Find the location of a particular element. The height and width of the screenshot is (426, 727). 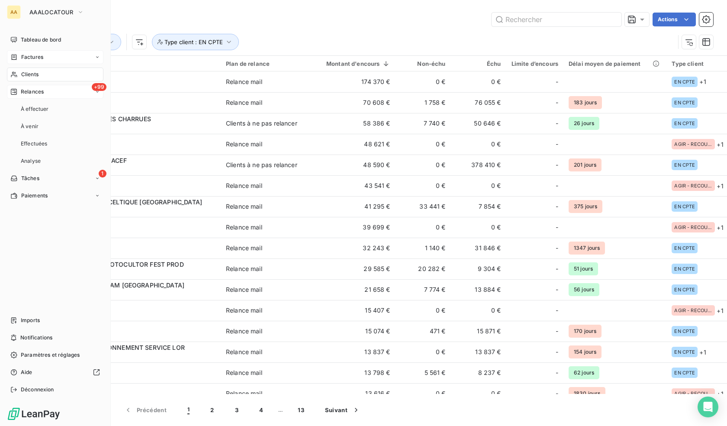

span: 0240940 is located at coordinates (138, 315).